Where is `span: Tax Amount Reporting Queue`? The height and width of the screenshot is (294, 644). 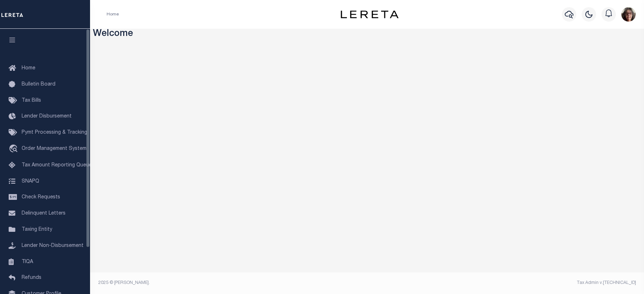 span: Tax Amount Reporting Queue is located at coordinates (56, 166).